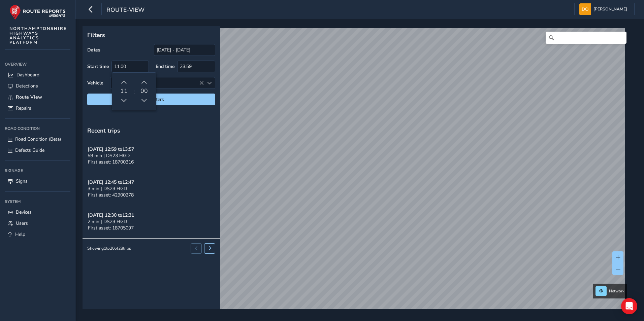 The height and width of the screenshot is (321, 644). Describe the element at coordinates (111, 228) in the screenshot. I see `span: First asset: 18705097` at that location.